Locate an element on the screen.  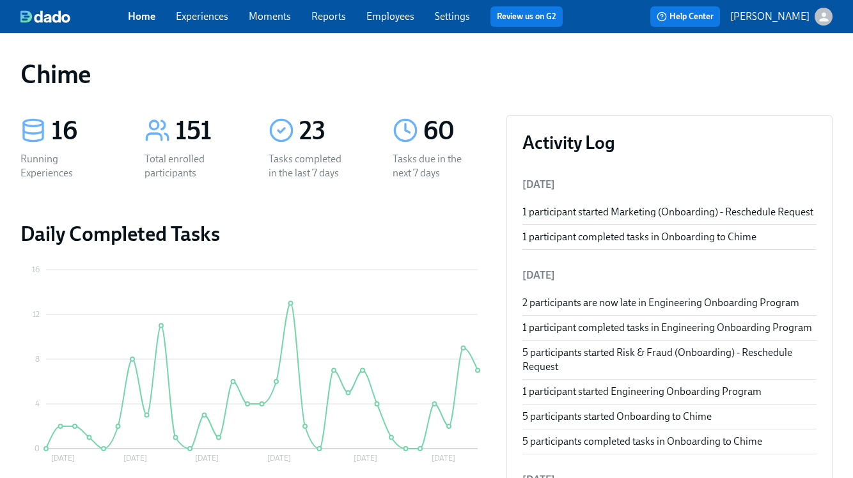
button: Review us on G2 is located at coordinates (526, 17).